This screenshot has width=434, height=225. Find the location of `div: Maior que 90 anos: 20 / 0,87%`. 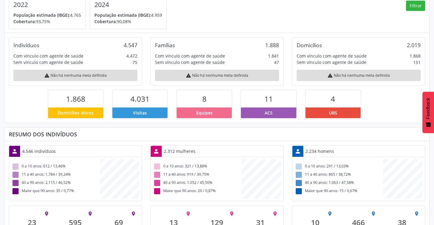

div: Maior que 90 anos: 20 / 0,87% is located at coordinates (197, 191).